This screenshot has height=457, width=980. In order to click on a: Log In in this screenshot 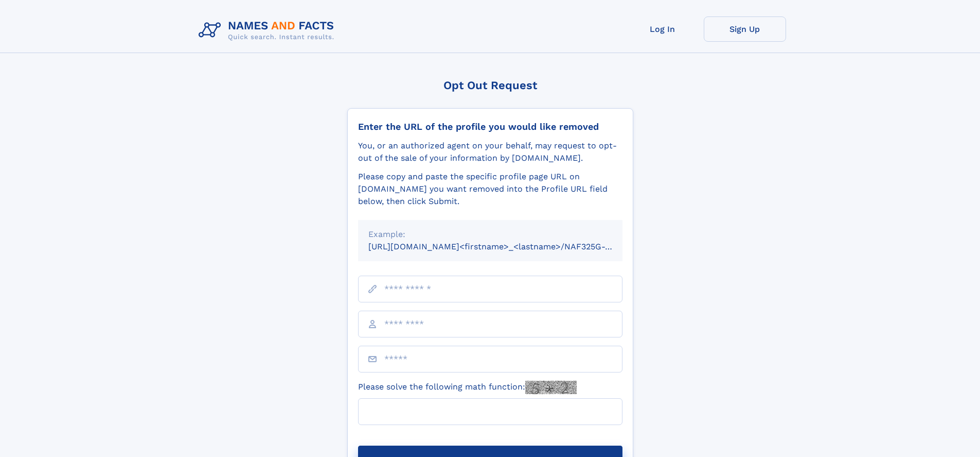, I will do `click(663, 29)`.